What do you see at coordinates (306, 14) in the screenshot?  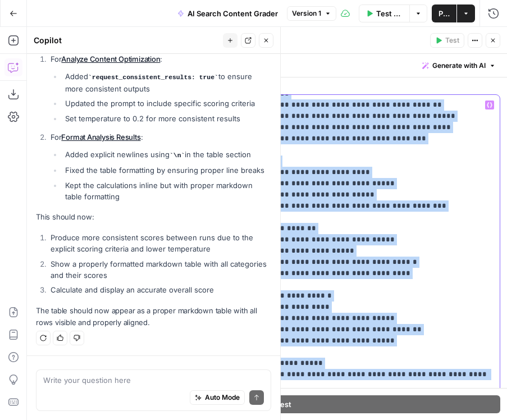 I see `span: Version 1` at bounding box center [306, 14].